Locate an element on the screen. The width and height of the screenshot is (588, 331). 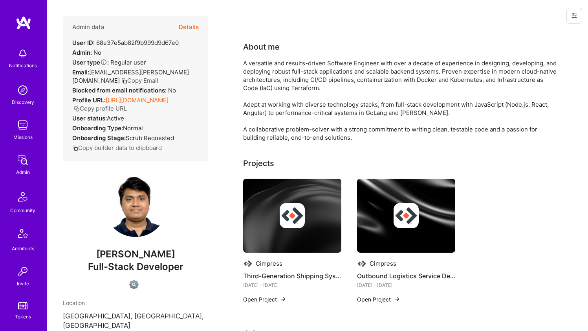
button: Details is located at coordinates (189, 27).